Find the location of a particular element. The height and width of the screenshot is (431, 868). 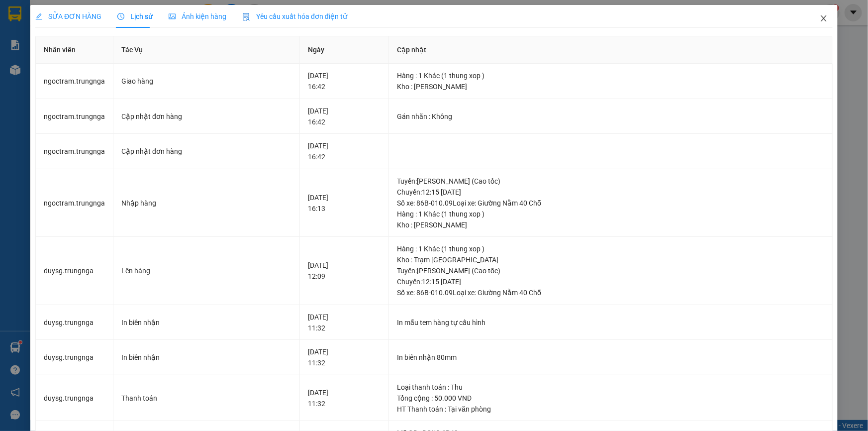

th: Tác Vụ is located at coordinates (207, 50).